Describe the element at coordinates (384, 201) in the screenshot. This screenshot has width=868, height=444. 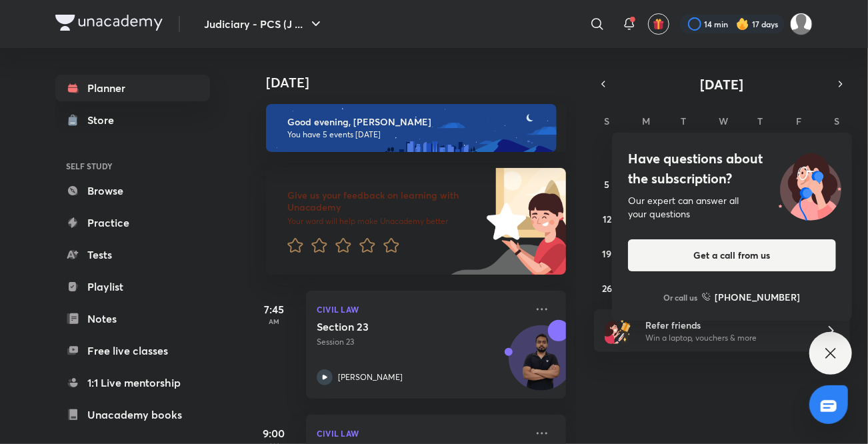
I see `h6: Give us your feedback on learning with Unacademy` at that location.